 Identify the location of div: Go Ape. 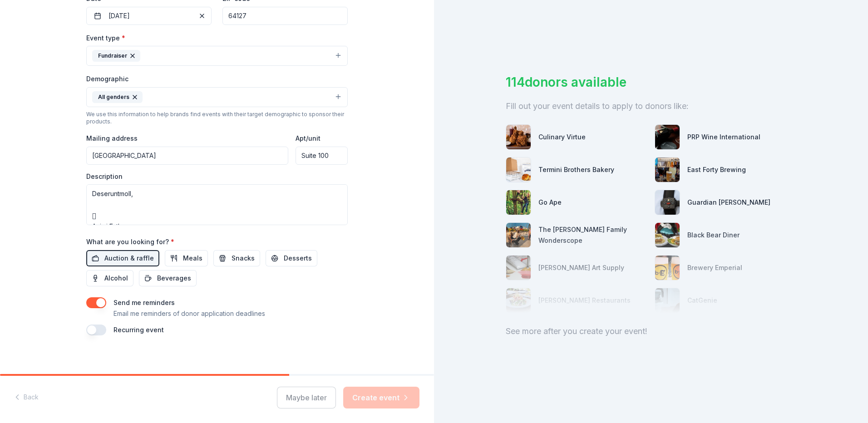
(550, 202).